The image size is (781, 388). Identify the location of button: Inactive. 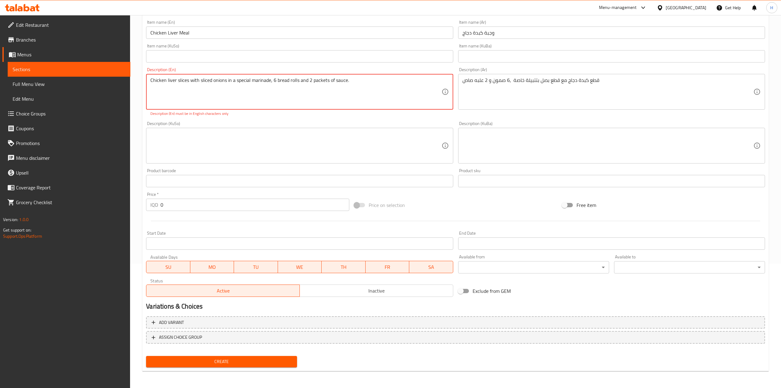
(376, 290).